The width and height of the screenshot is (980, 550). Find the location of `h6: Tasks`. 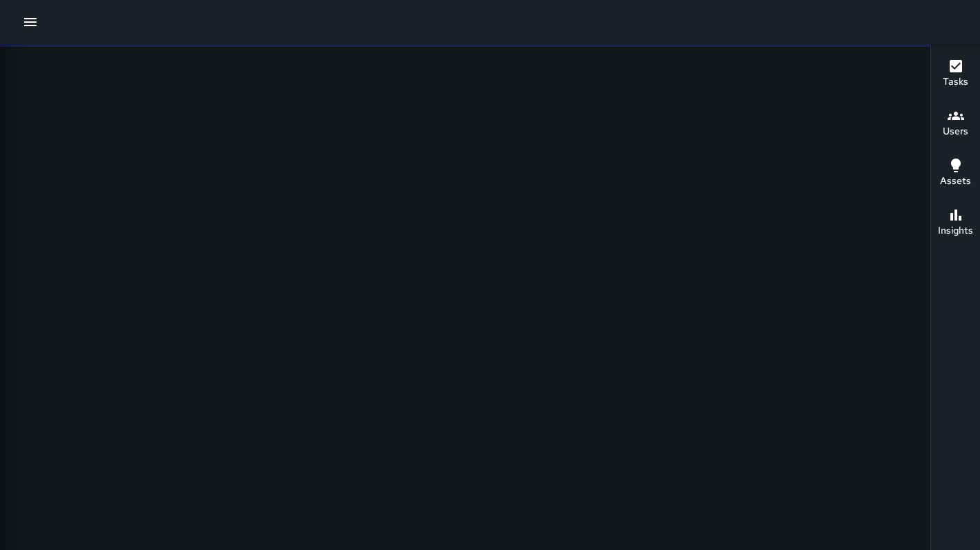

h6: Tasks is located at coordinates (955, 82).